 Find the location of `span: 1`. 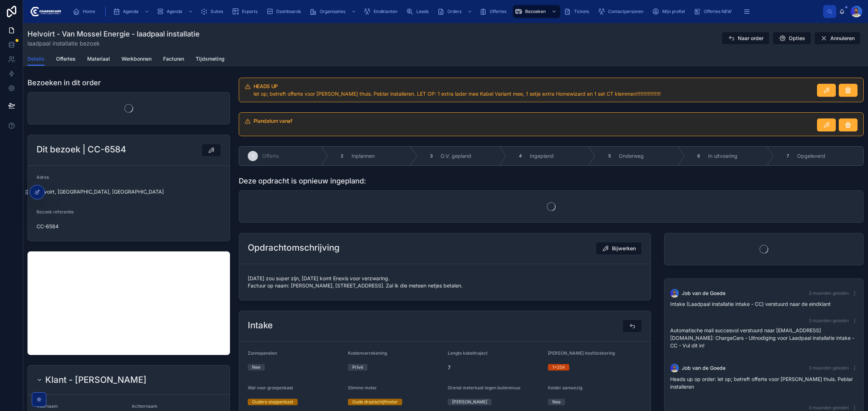

span: 1 is located at coordinates (253, 156).